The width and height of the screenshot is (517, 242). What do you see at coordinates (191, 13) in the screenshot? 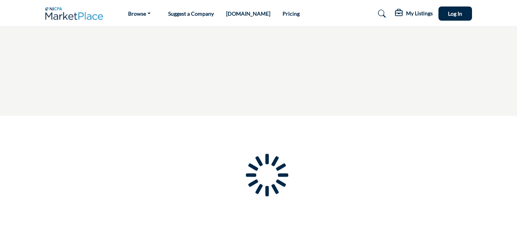
I see `a: Suggest a Company` at bounding box center [191, 13].